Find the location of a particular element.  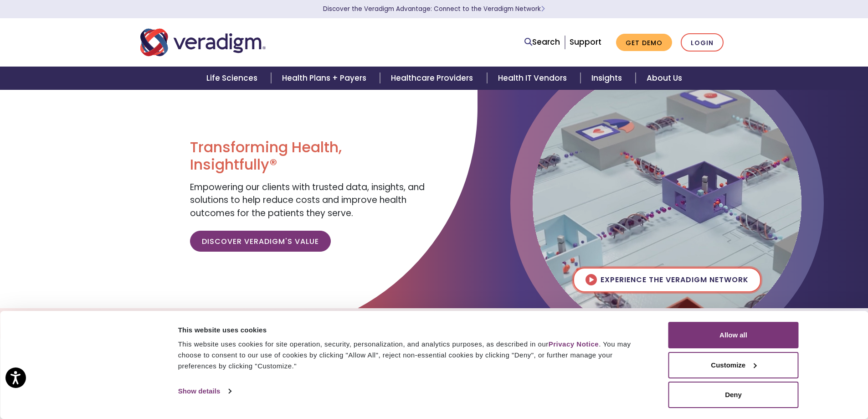

a: Show details is located at coordinates (205, 391).